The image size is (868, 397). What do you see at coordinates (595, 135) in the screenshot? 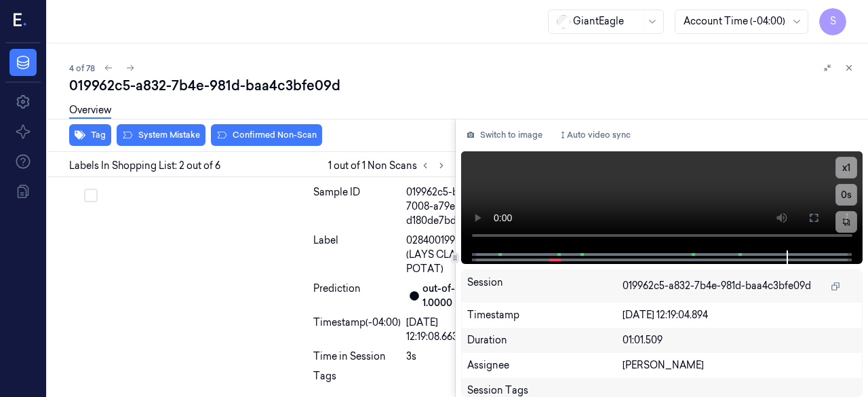
I see `button: Auto video sync` at bounding box center [595, 135].